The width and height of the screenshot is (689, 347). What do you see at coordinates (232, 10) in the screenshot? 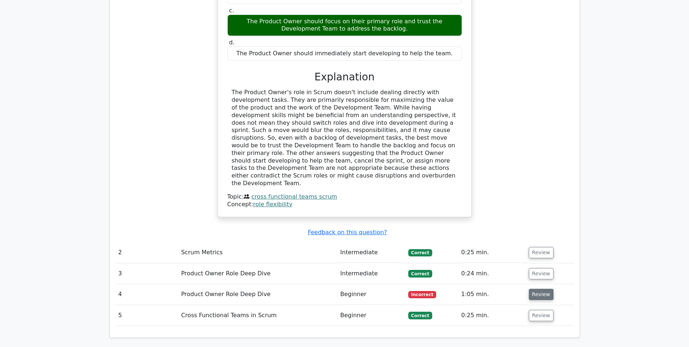
I see `span: c.` at bounding box center [232, 10].